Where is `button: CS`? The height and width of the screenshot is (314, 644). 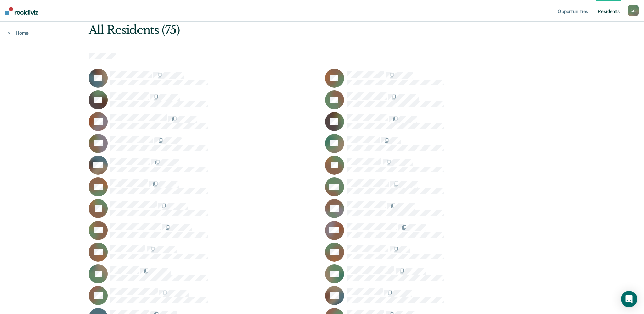 button: CS is located at coordinates (633, 10).